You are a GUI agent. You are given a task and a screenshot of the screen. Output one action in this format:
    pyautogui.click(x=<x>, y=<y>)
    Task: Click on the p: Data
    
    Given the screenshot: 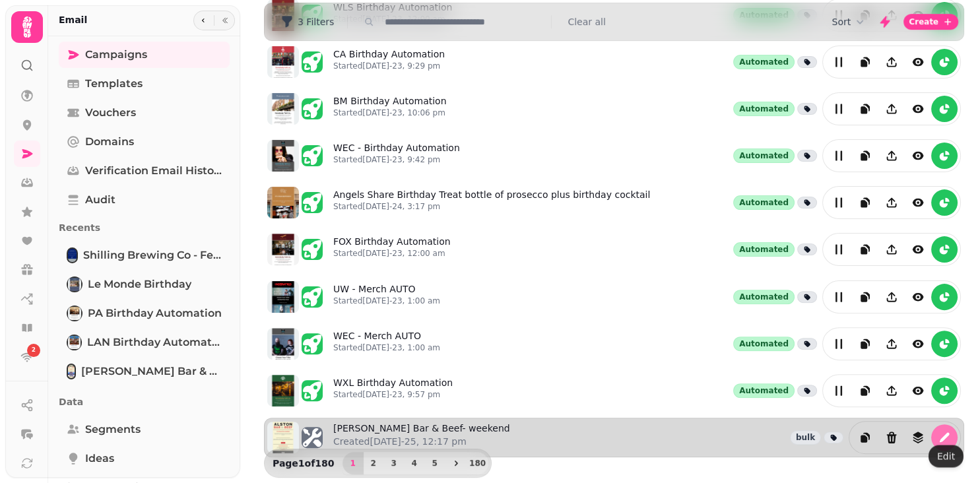 What is the action you would take?
    pyautogui.click(x=144, y=402)
    